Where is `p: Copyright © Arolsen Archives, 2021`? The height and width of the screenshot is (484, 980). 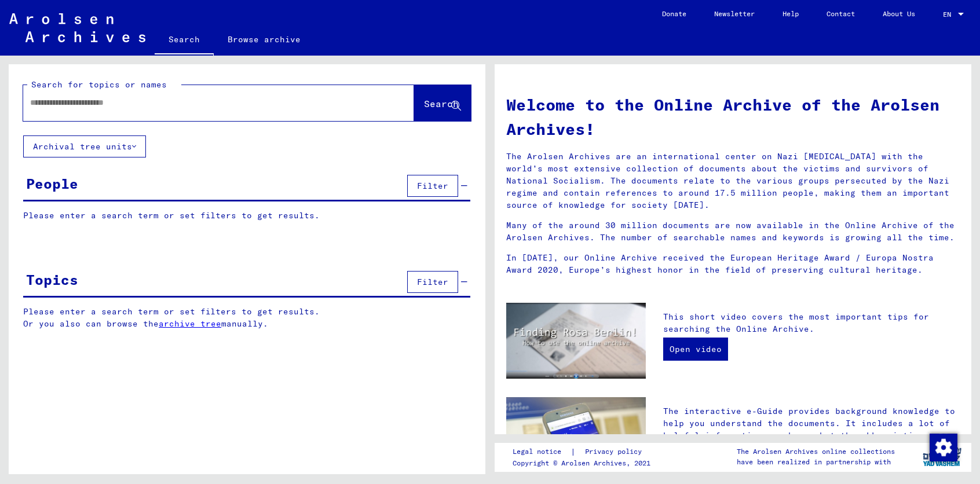 p: Copyright © Arolsen Archives, 2021 is located at coordinates (584, 464).